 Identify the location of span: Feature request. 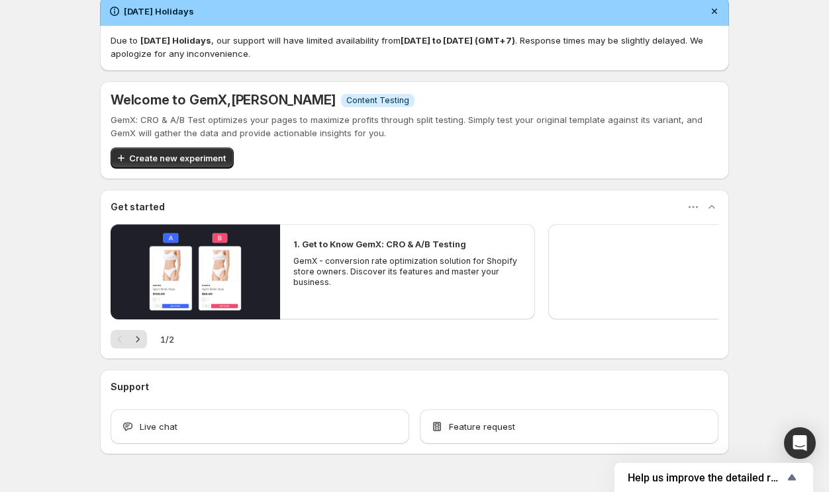
(482, 427).